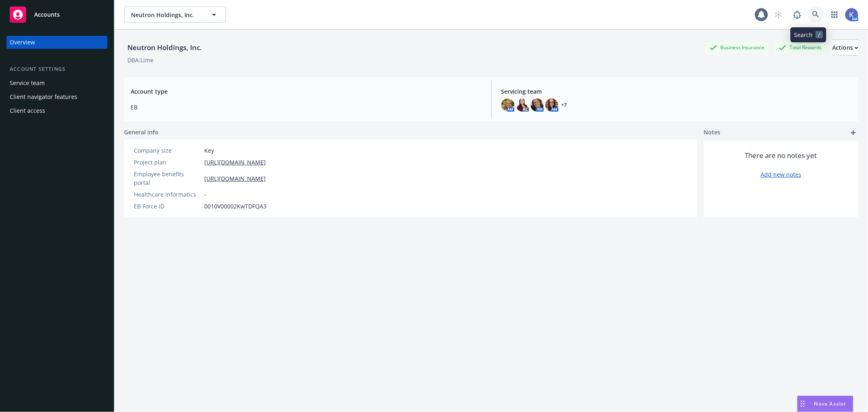 Image resolution: width=868 pixels, height=412 pixels. What do you see at coordinates (800, 47) in the screenshot?
I see `div: Total Rewards` at bounding box center [800, 47].